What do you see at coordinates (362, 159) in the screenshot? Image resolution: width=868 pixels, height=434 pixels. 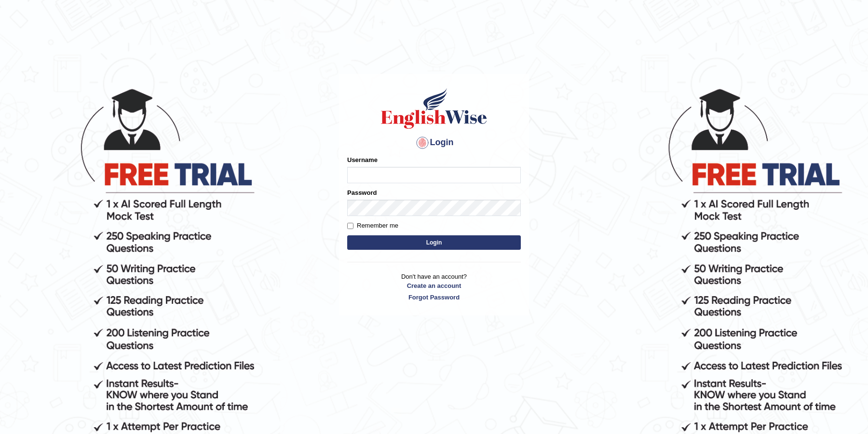 I see `label: Username` at bounding box center [362, 159].